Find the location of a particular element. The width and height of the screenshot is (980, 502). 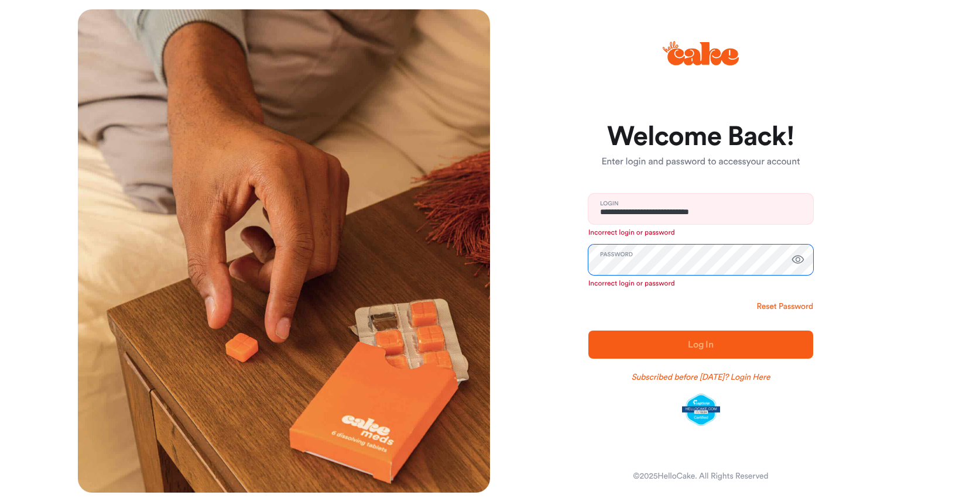

span: Log In is located at coordinates (701, 345).